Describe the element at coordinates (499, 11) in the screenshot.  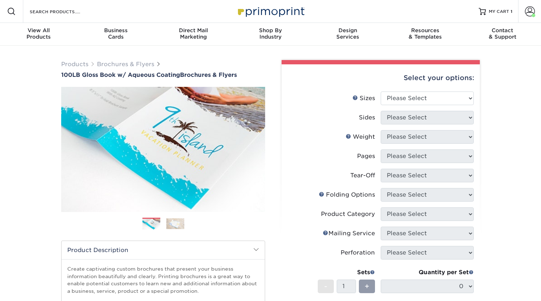
I see `span: MY CART` at that location.